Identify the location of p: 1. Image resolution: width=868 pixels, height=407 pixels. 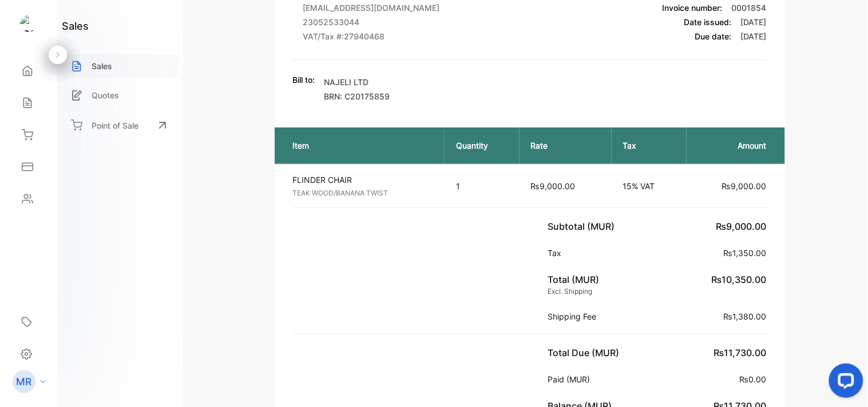
(482, 186).